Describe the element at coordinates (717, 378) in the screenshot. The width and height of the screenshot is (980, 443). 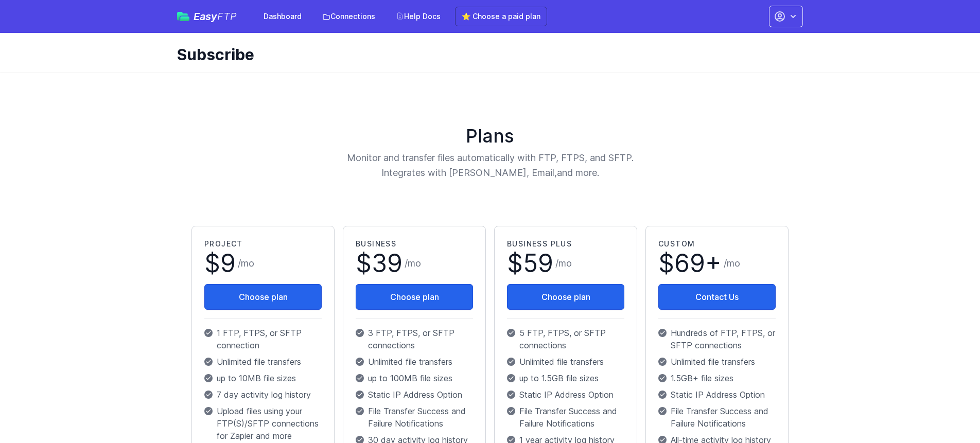
I see `p: 1.5GB+ file sizes` at that location.